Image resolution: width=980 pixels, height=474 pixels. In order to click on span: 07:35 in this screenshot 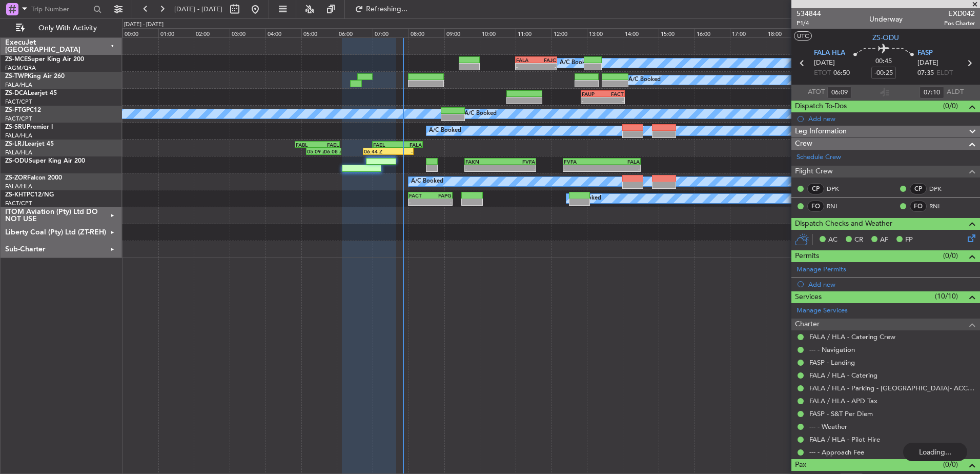, I will do `click(925, 74)`.